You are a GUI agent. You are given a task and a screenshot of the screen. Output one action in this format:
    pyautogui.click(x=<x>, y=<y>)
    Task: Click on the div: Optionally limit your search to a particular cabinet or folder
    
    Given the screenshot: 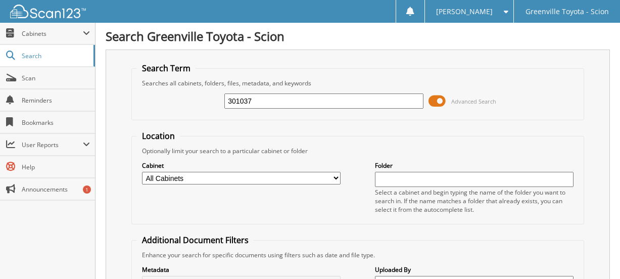 What is the action you would take?
    pyautogui.click(x=358, y=151)
    